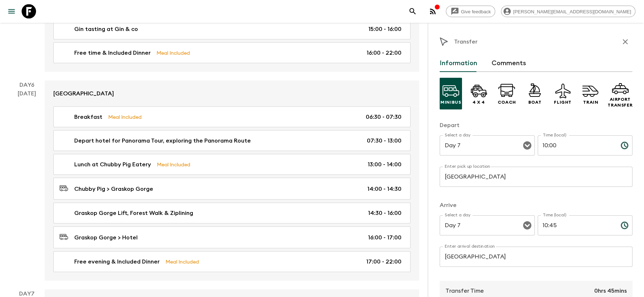 The width and height of the screenshot is (644, 297). I want to click on p: Depart, so click(536, 125).